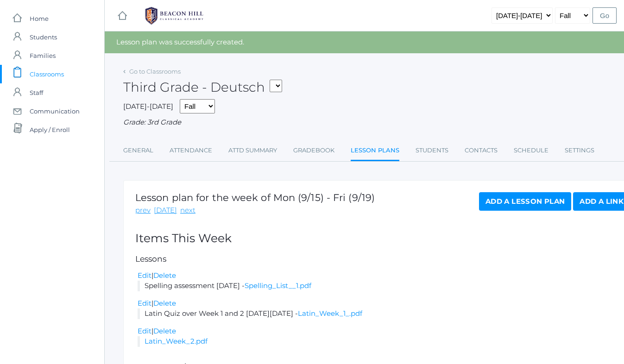 The height and width of the screenshot is (364, 624). What do you see at coordinates (432, 150) in the screenshot?
I see `a: Students` at bounding box center [432, 150].